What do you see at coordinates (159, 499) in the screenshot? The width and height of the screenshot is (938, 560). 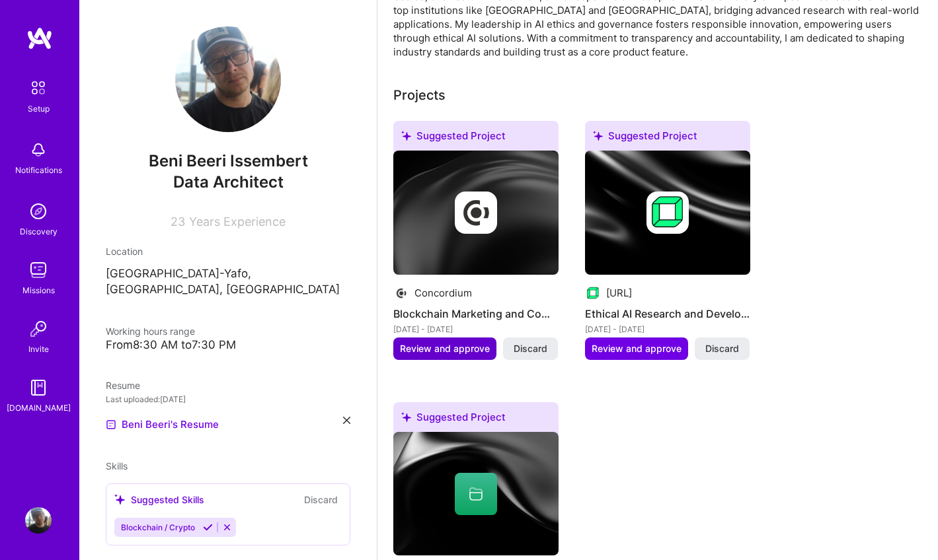 I see `div: Suggested Skills` at bounding box center [159, 499].